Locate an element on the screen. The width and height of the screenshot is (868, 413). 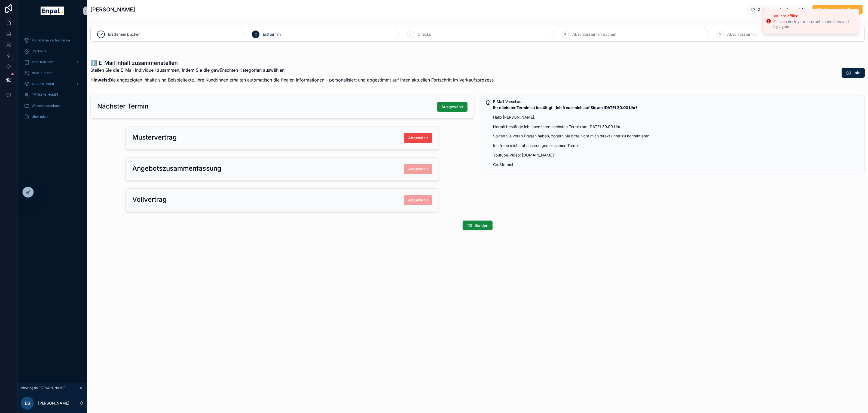
div: Please check your internet connection and try again is located at coordinates (813, 24).